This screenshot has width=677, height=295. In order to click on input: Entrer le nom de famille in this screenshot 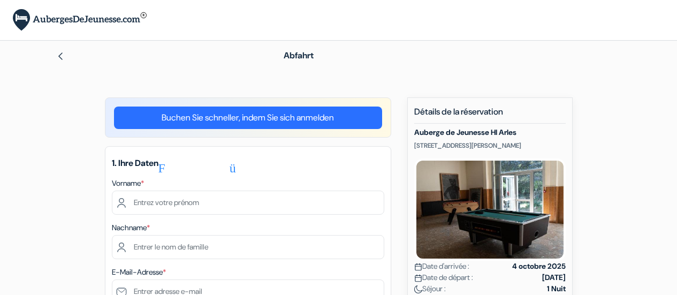, I will do `click(248, 247)`.